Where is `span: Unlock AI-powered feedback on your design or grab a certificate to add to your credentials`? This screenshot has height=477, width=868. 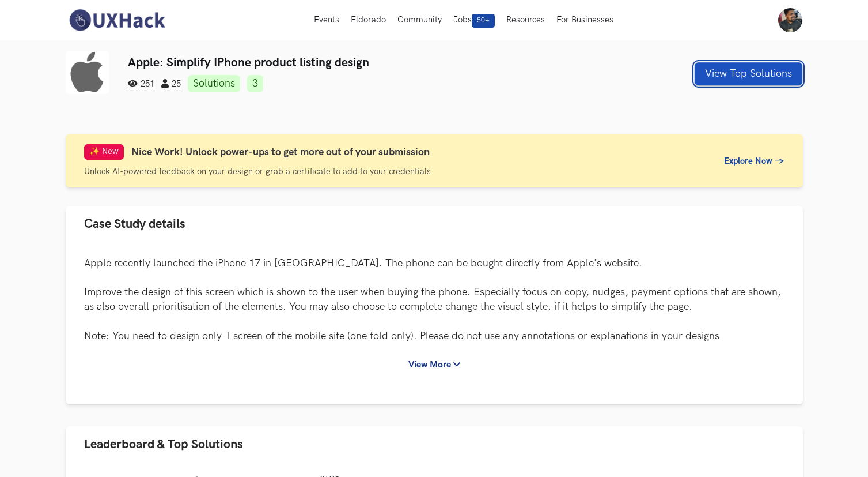
span: Unlock AI-powered feedback on your design or grab a certificate to add to your credentials is located at coordinates (258, 171).